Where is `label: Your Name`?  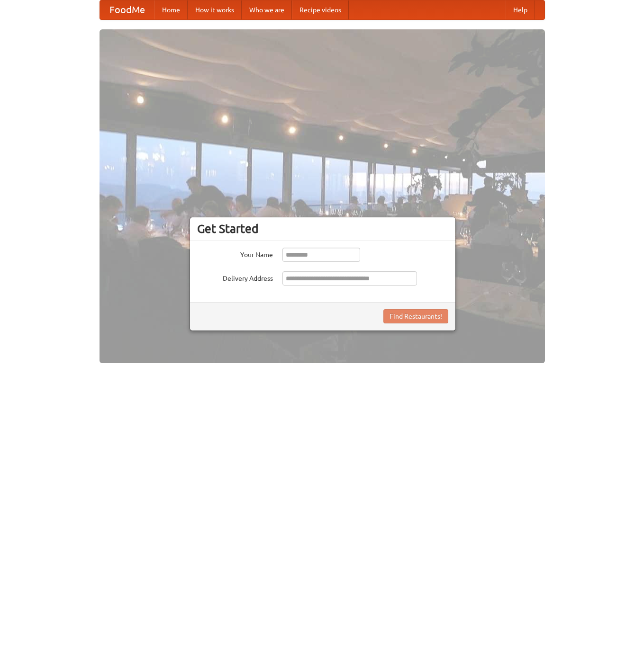
label: Your Name is located at coordinates (235, 253).